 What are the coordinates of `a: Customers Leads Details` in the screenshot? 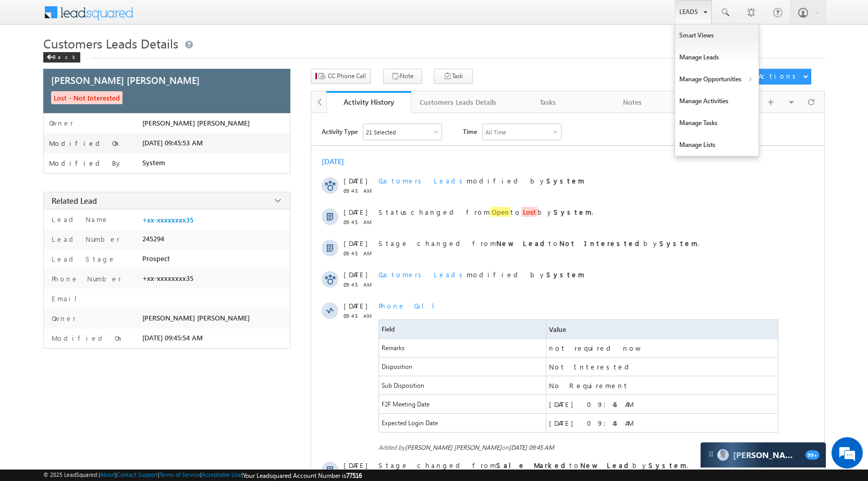 It's located at (459, 102).